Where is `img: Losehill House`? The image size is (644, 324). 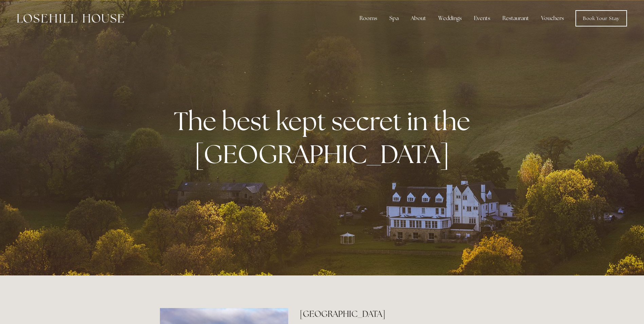 img: Losehill House is located at coordinates (70, 18).